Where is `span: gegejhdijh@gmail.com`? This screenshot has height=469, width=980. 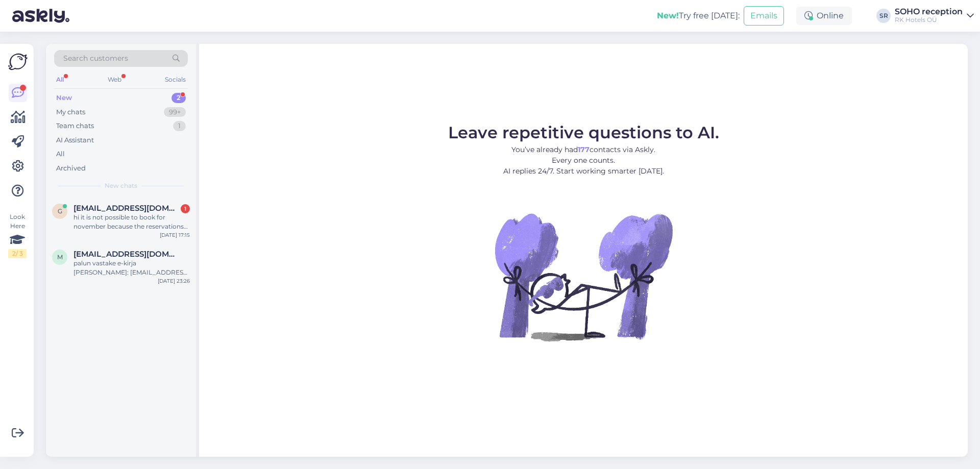
span: gegejhdijh@gmail.com is located at coordinates (126, 209).